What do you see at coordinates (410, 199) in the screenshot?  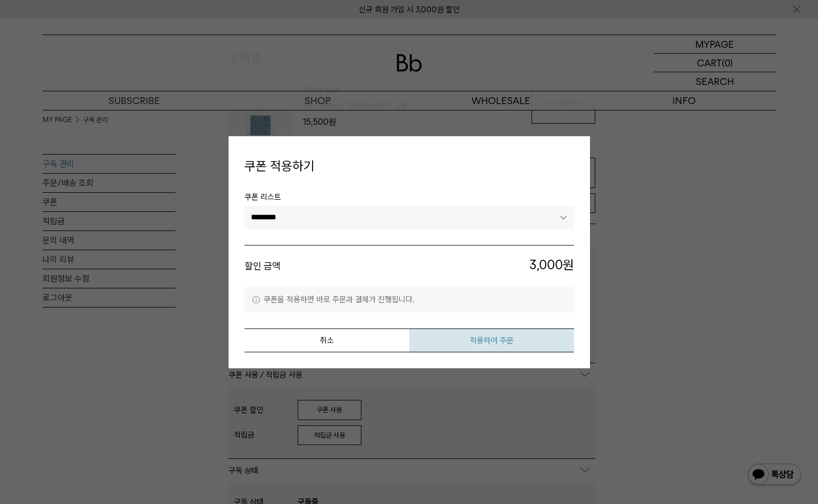 I see `span: 쿠폰 리스트` at bounding box center [410, 199].